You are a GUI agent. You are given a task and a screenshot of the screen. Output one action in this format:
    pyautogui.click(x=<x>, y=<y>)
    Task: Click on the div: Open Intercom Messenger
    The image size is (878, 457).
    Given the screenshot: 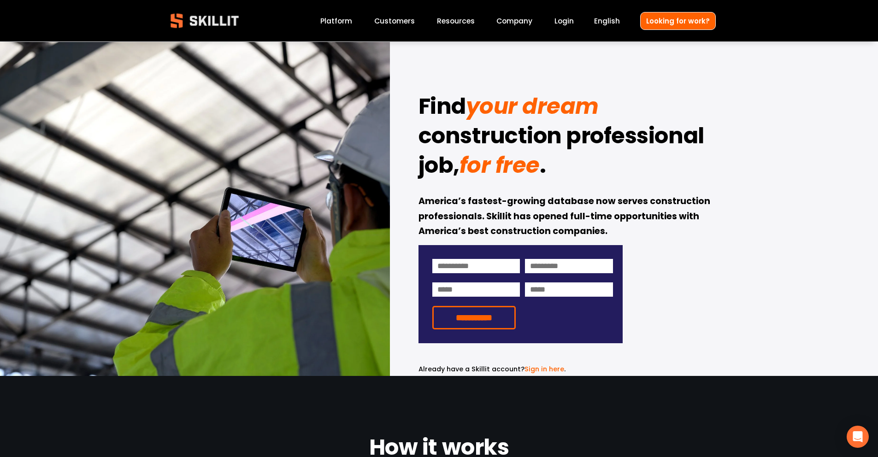 What is the action you would take?
    pyautogui.click(x=858, y=437)
    